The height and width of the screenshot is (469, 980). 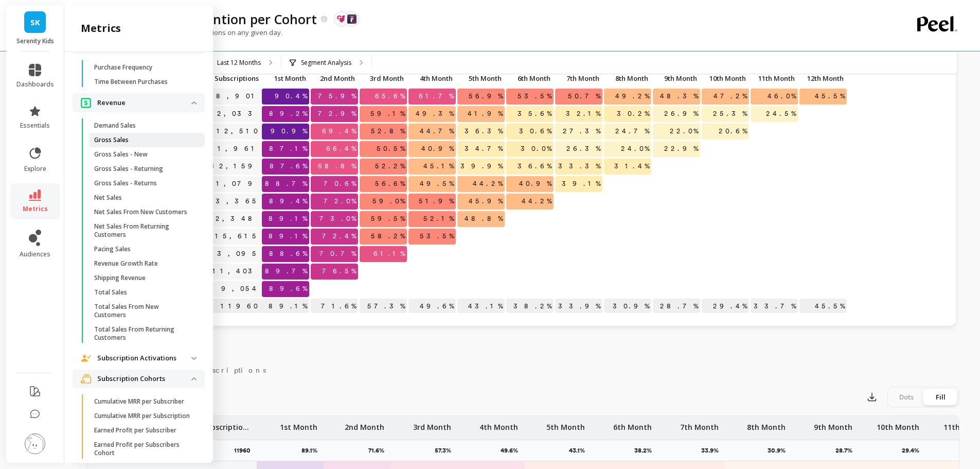 What do you see at coordinates (340, 201) in the screenshot?
I see `span: 72.0%` at bounding box center [340, 201].